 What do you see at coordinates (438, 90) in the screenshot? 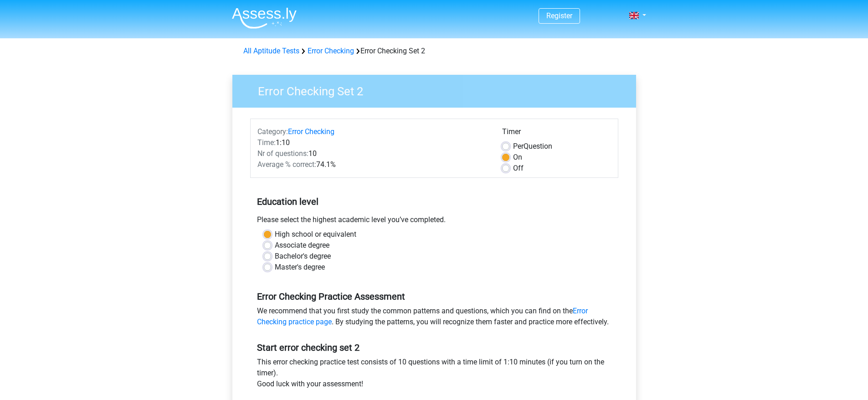
I see `h3: Error Checking Set 2` at bounding box center [438, 90].